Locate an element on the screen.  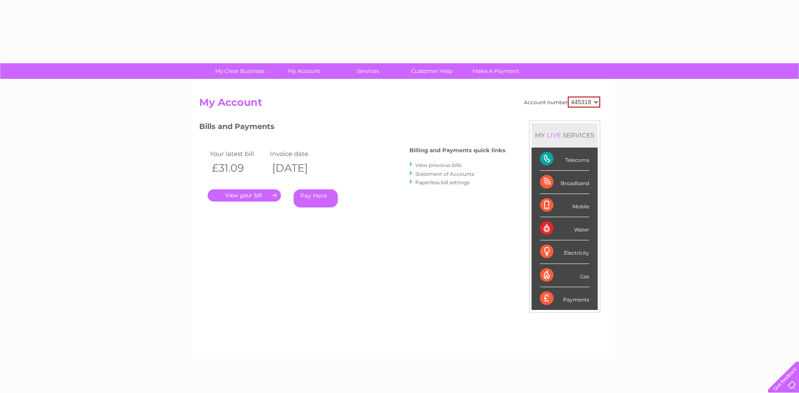
div: LIVE is located at coordinates (554, 135).